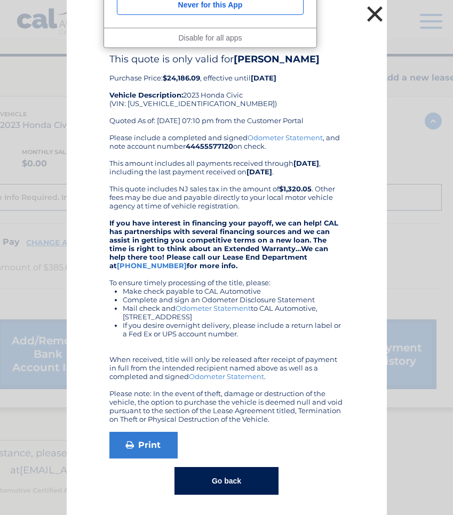  I want to click on a: Print, so click(144, 446).